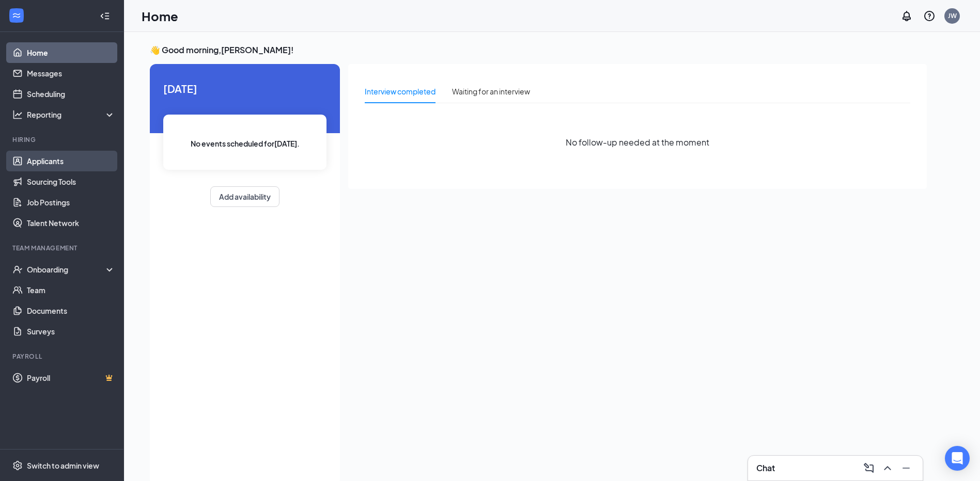  Describe the element at coordinates (71, 290) in the screenshot. I see `a: Team` at that location.